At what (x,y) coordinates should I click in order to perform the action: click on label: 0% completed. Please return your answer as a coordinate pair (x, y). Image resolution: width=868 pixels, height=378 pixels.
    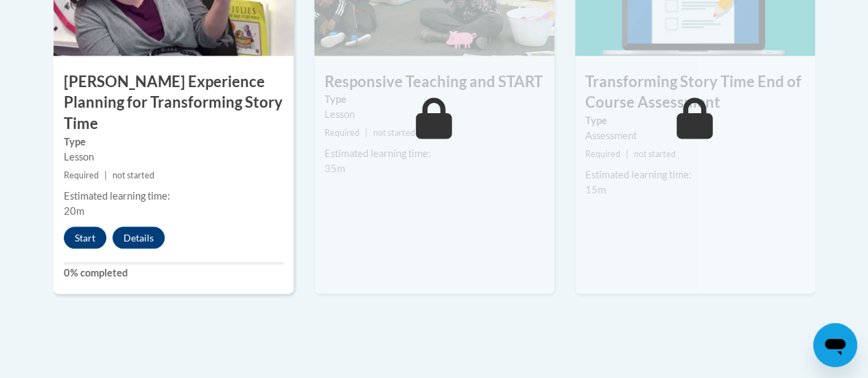
    Looking at the image, I should click on (173, 272).